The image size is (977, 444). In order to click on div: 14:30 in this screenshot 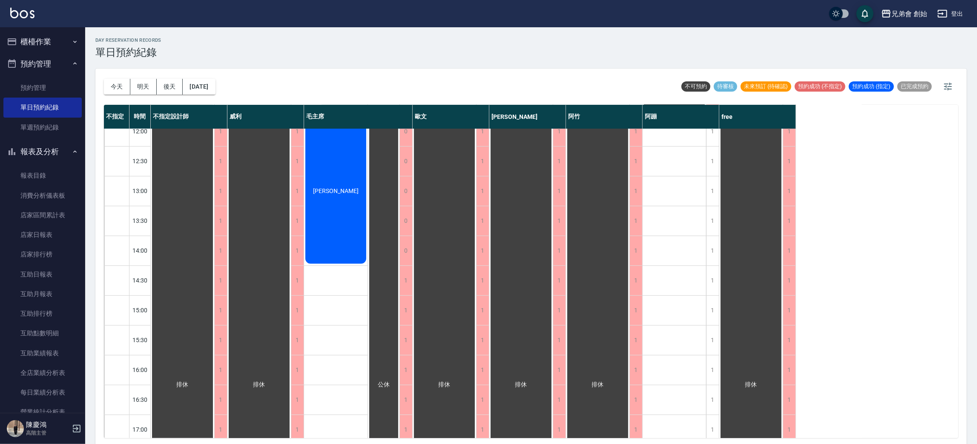, I will do `click(140, 280)`.